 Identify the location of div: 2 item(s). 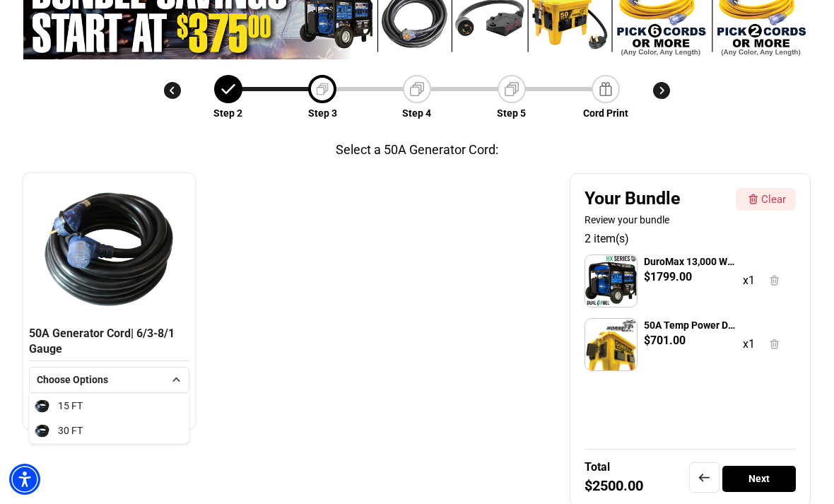
(690, 239).